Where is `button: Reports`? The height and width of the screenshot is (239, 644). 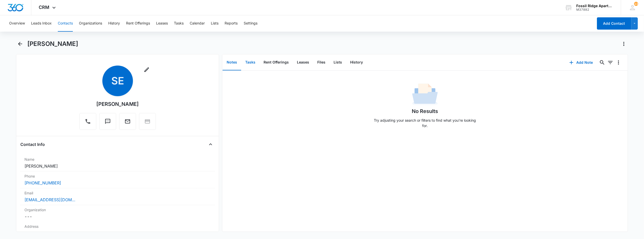
button: Reports is located at coordinates (231, 24).